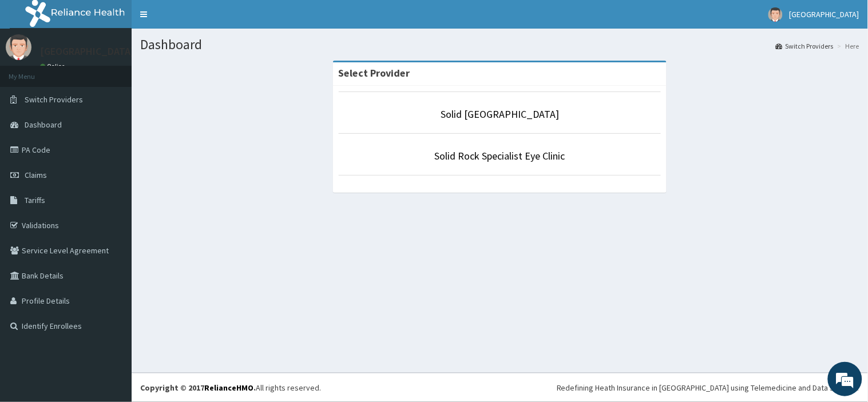 The image size is (868, 402). I want to click on span: Tariffs, so click(35, 200).